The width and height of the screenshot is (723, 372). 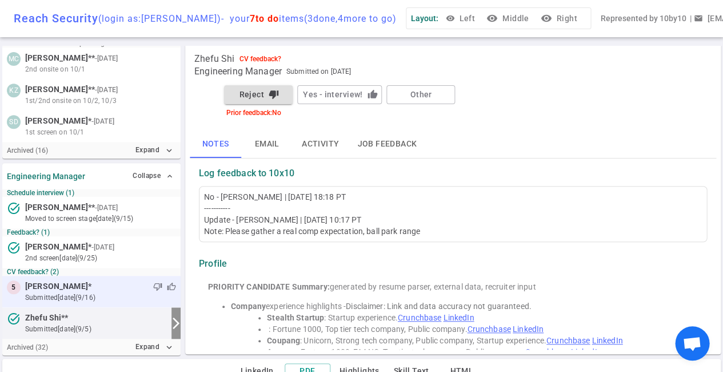 I want to click on span: visibility, so click(x=450, y=18).